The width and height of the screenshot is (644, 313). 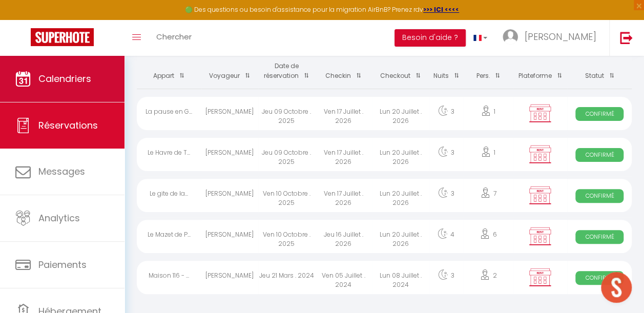 I want to click on th: Sort by people, so click(x=488, y=71).